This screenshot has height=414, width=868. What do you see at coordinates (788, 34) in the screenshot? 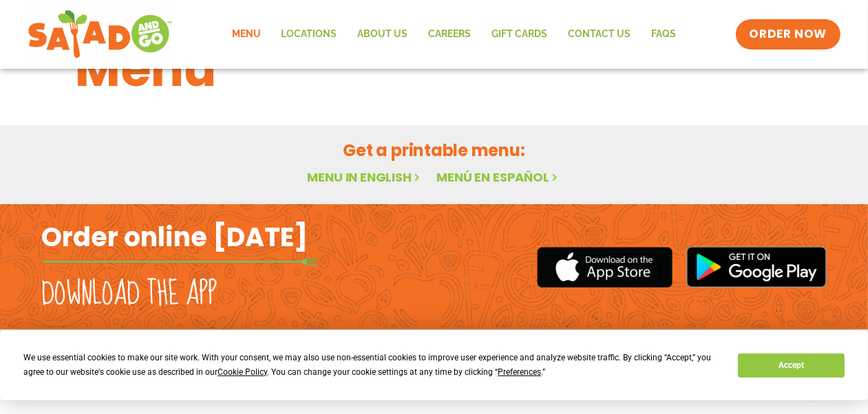
I see `span: ORDER NOW` at bounding box center [788, 34].